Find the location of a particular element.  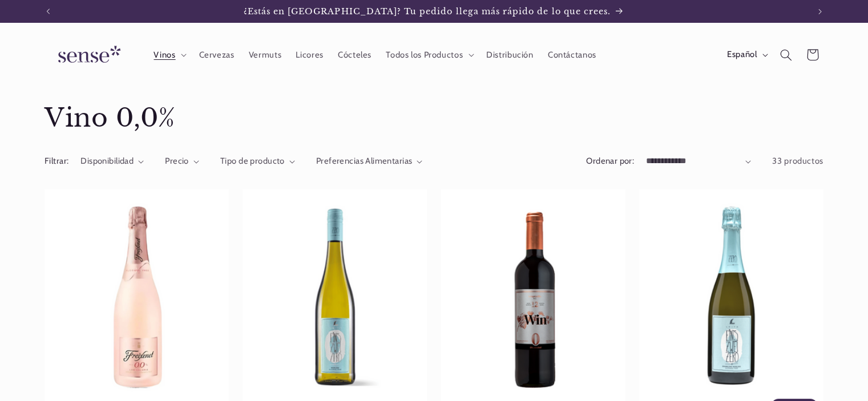

span: Disponibilidad is located at coordinates (107, 161).